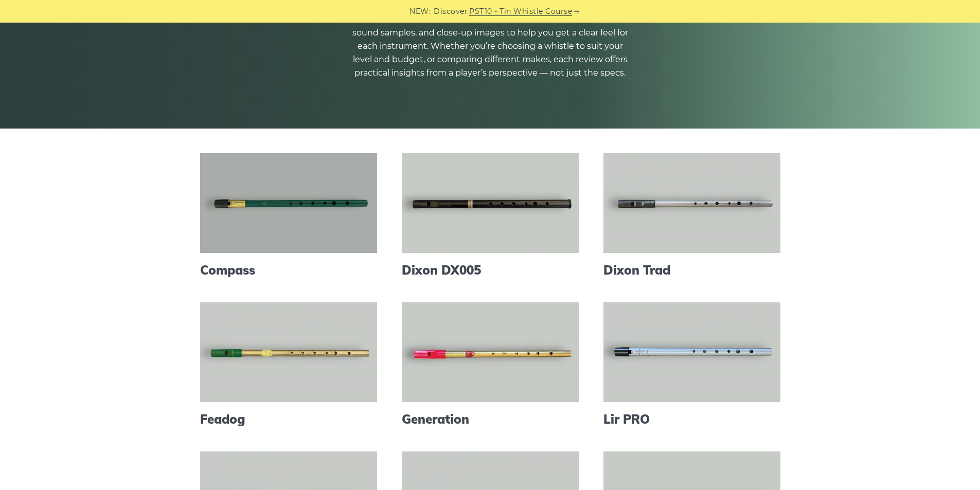  What do you see at coordinates (521, 11) in the screenshot?
I see `a: PST10 - Tin Whistle Course` at bounding box center [521, 11].